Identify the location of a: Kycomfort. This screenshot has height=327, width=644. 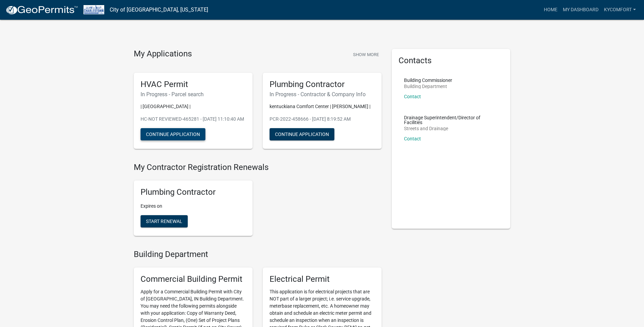
(620, 10).